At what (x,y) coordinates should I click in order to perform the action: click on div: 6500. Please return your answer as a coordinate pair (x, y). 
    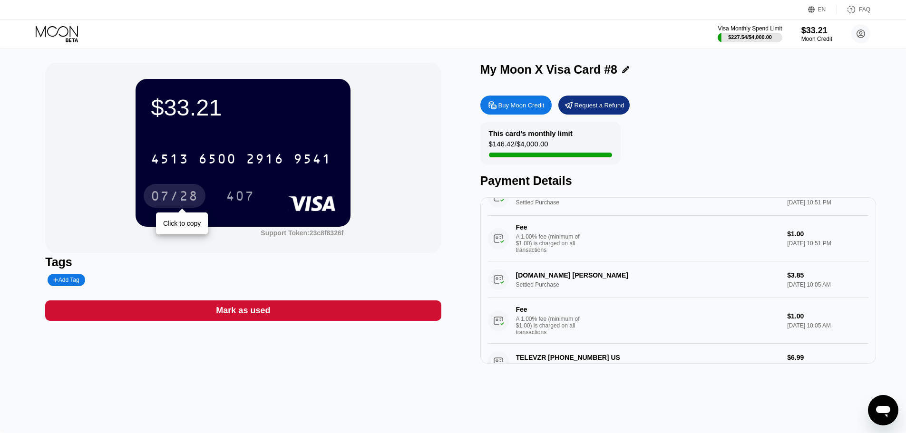
    Looking at the image, I should click on (217, 160).